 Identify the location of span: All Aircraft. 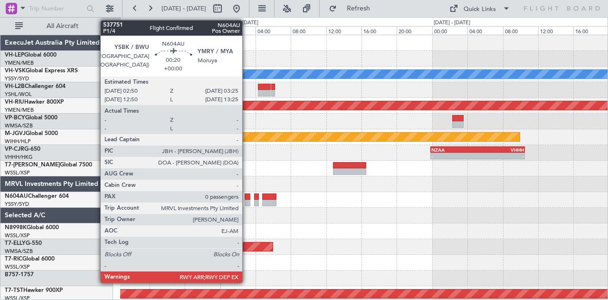
(62, 26).